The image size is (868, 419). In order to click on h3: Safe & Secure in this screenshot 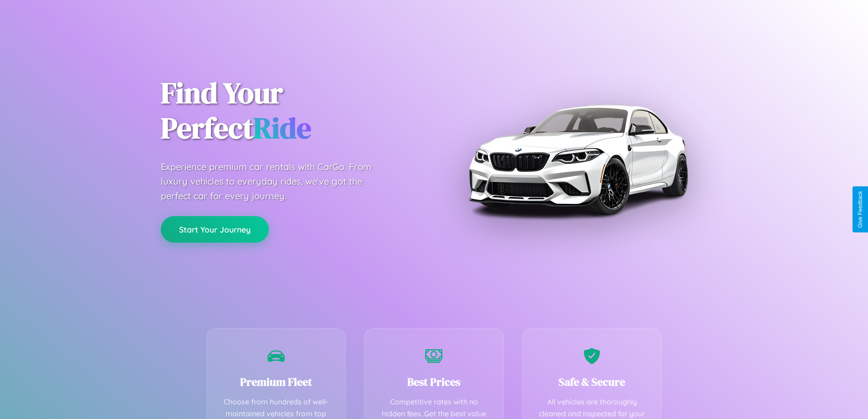, I will do `click(592, 382)`.